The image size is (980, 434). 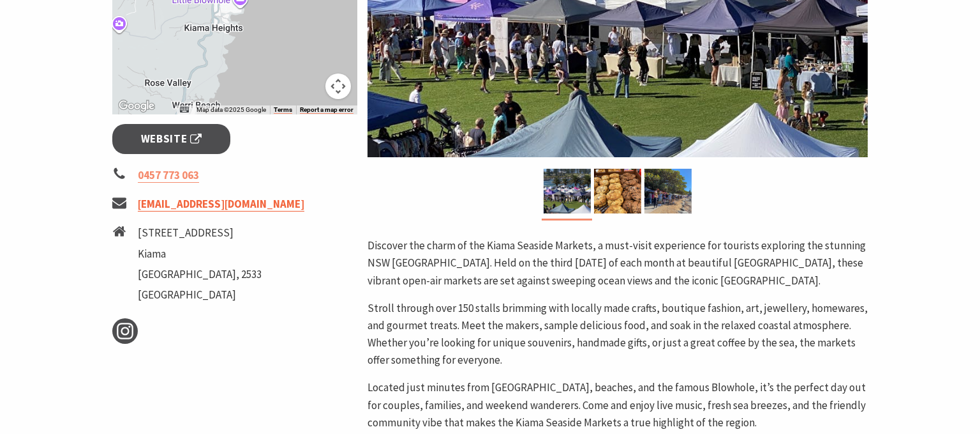 What do you see at coordinates (618, 263) in the screenshot?
I see `p: Discover the charm of the Kiama Seaside Markets, a must-visit experience for tourists exploring t...` at bounding box center [618, 263].